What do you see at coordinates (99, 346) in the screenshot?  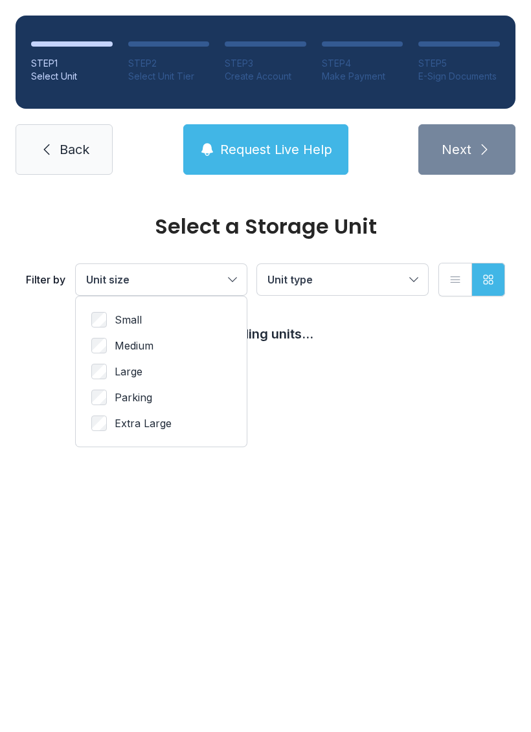 I see `input: Medium` at bounding box center [99, 346].